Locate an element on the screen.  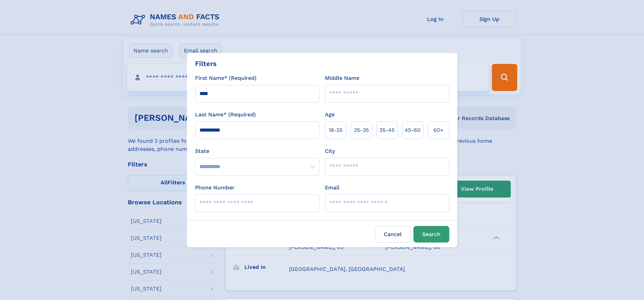
span: 35‑45 is located at coordinates (387, 130).